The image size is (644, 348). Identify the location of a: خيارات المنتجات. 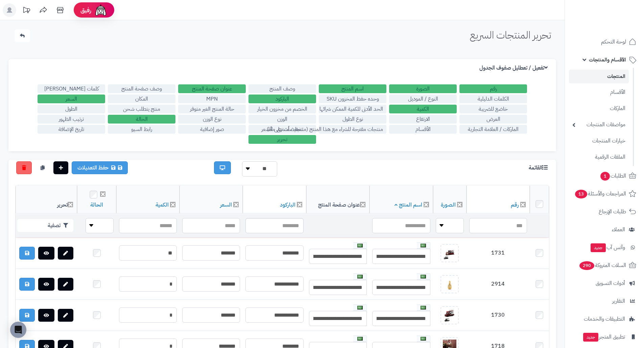
(599, 141).